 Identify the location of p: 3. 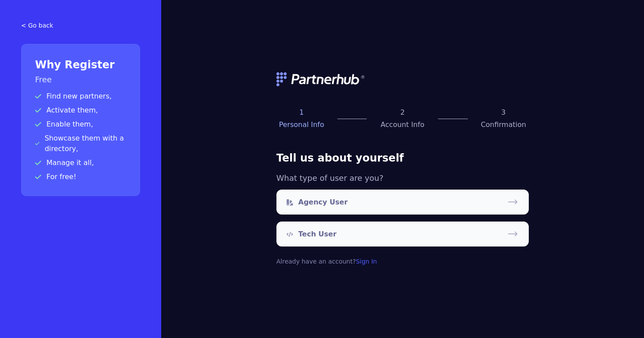
(503, 112).